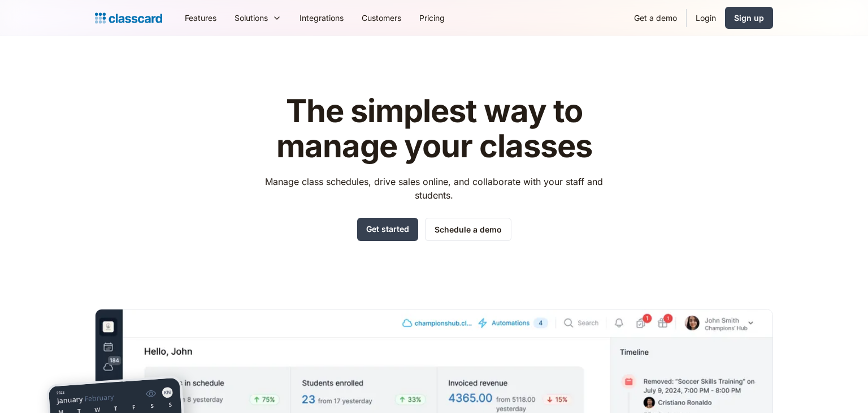 This screenshot has width=868, height=413. Describe the element at coordinates (128, 18) in the screenshot. I see `a: home` at that location.